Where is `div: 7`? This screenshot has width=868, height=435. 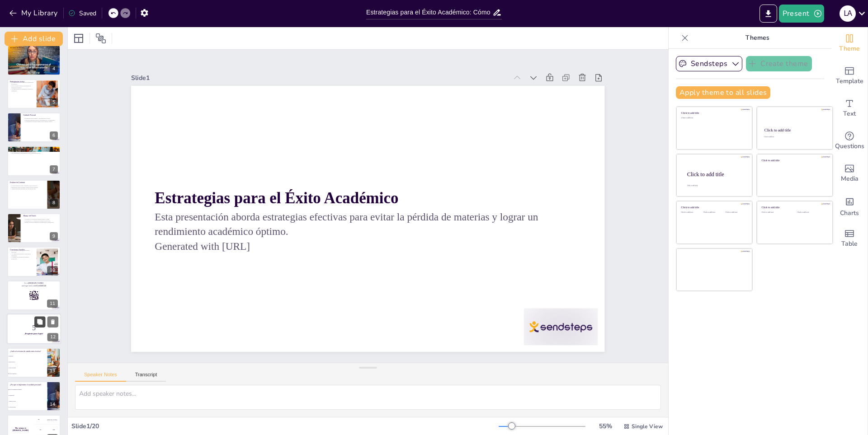
div: 7 is located at coordinates (34, 161).